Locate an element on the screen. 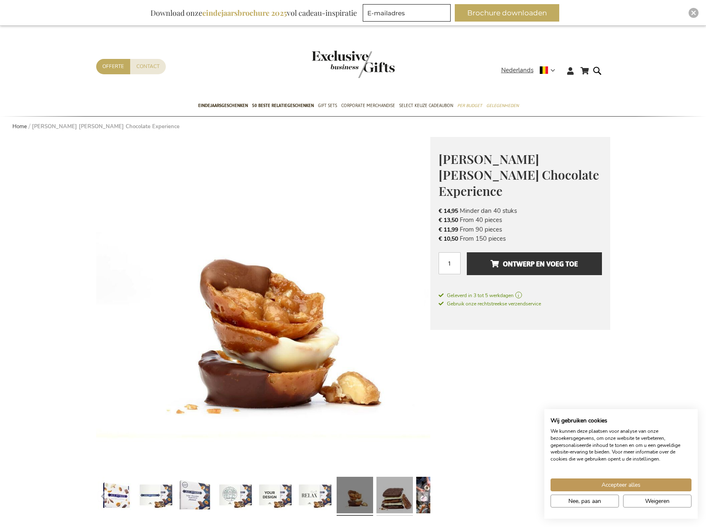 The height and width of the screenshot is (527, 706). span: Corporate Merchandise is located at coordinates (368, 105).